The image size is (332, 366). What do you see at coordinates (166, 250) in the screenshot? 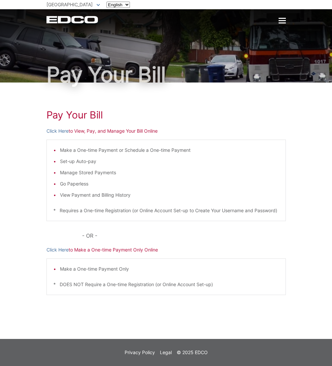
I see `p: to Make a One-time Payment Only Online` at bounding box center [166, 250].